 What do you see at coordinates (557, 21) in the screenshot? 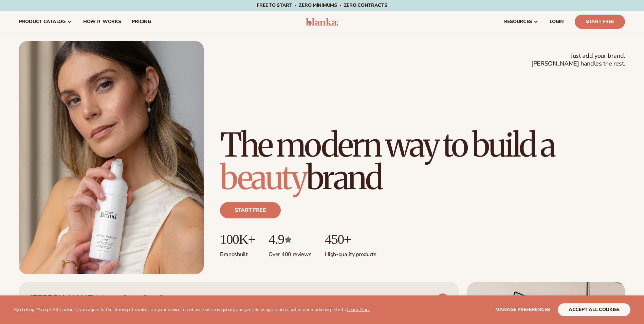
I see `span: LOGIN` at bounding box center [557, 21].